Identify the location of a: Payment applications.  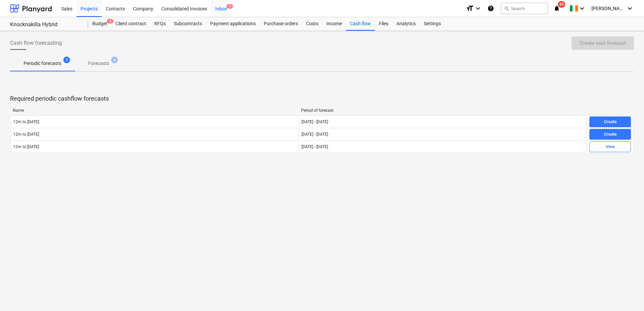
(233, 24).